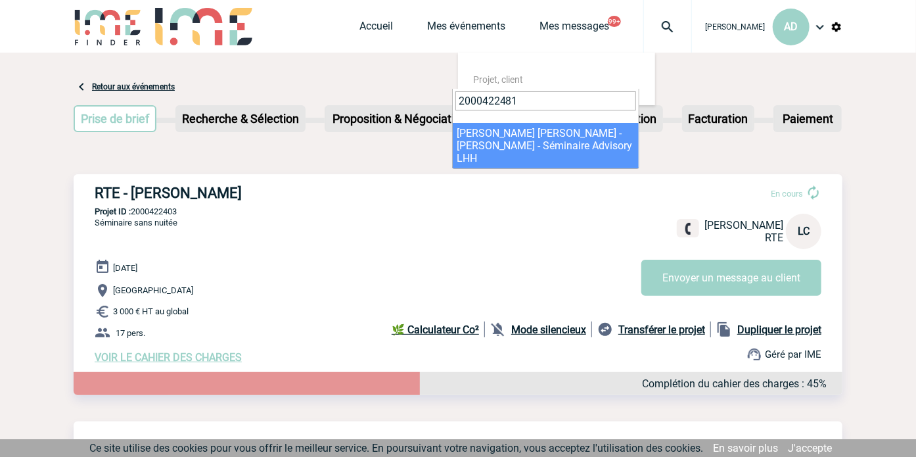 The width and height of the screenshot is (916, 457). What do you see at coordinates (168, 357) in the screenshot?
I see `span: VOIR LE CAHIER DES CHARGES` at bounding box center [168, 357].